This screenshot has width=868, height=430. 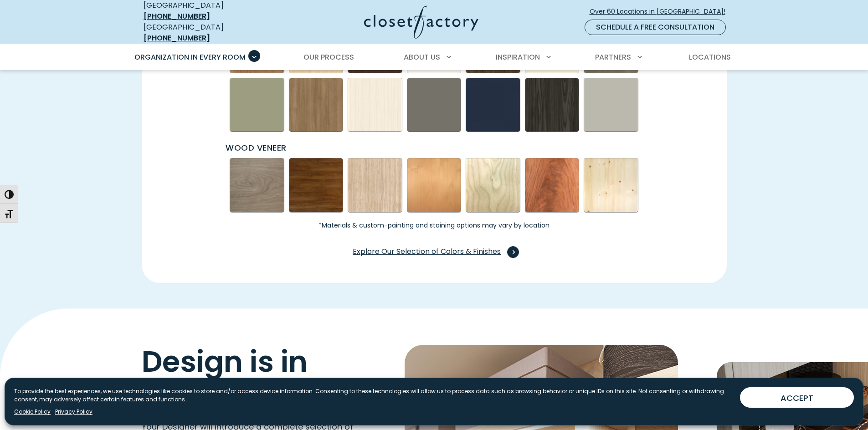 I want to click on span: About Us, so click(x=422, y=57).